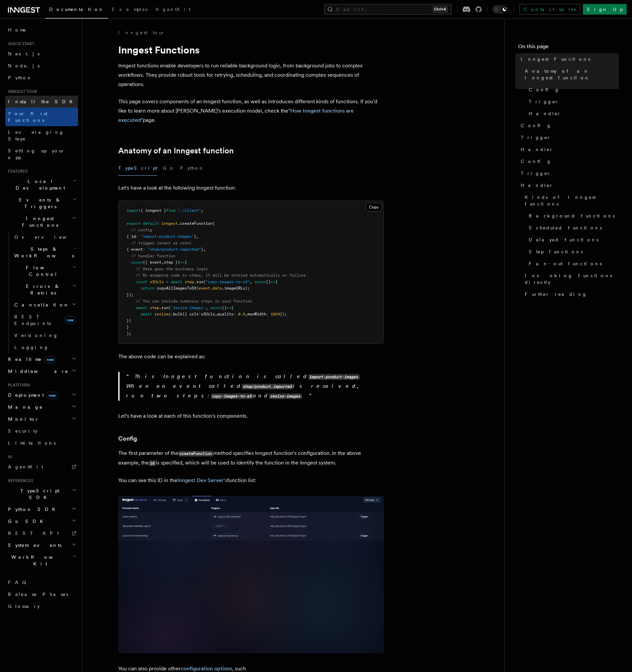 This screenshot has width=632, height=672. I want to click on span: References, so click(19, 481).